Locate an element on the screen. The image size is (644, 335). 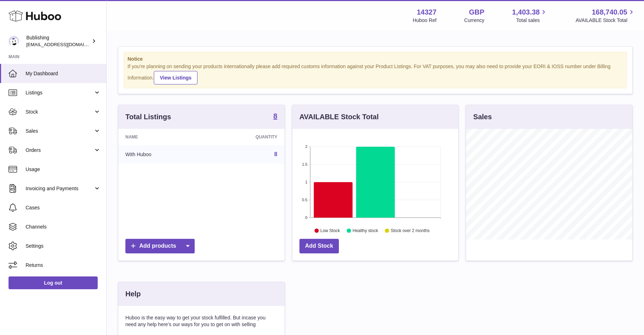
span: Invoicing and Payments is located at coordinates (60, 188).